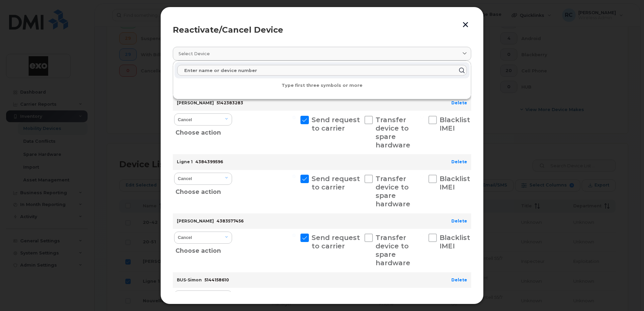 The width and height of the screenshot is (644, 311). Describe the element at coordinates (184, 162) in the screenshot. I see `strong: Ligne 1` at that location.